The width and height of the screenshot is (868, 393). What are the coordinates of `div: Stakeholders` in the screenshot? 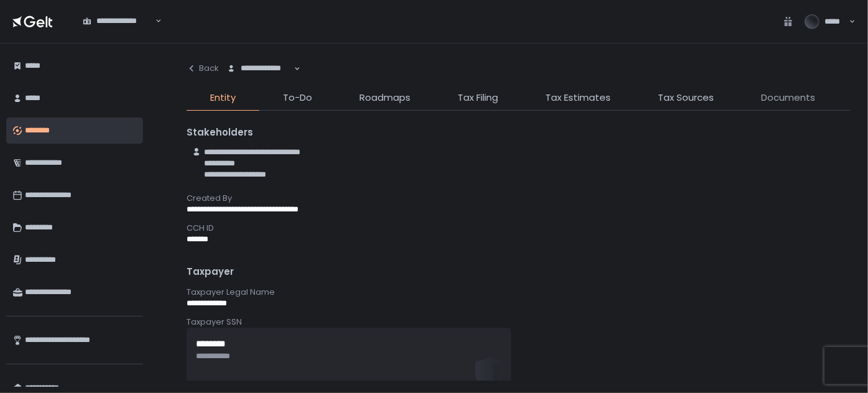 It's located at (519, 132).